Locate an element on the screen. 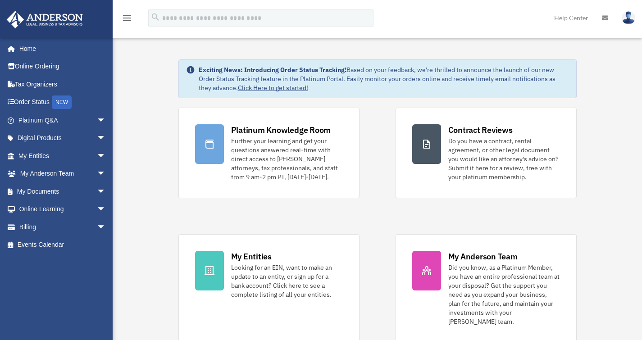  a: Tax Organizers is located at coordinates (63, 84).